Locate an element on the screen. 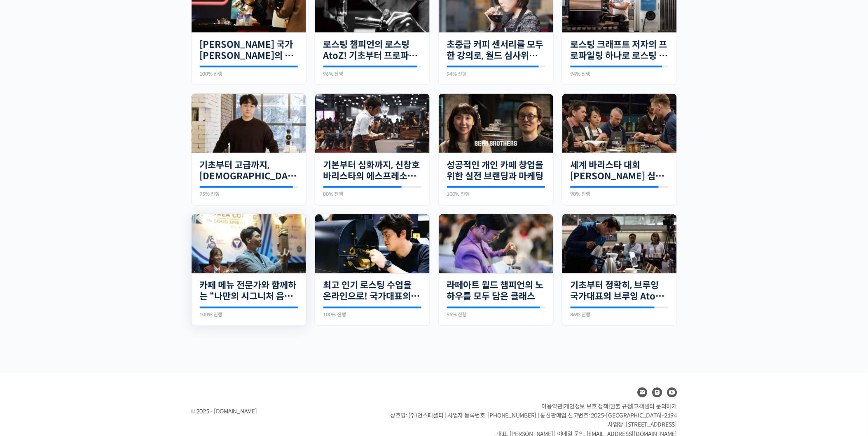 This screenshot has height=436, width=868. a: 대화 is located at coordinates (80, 271).